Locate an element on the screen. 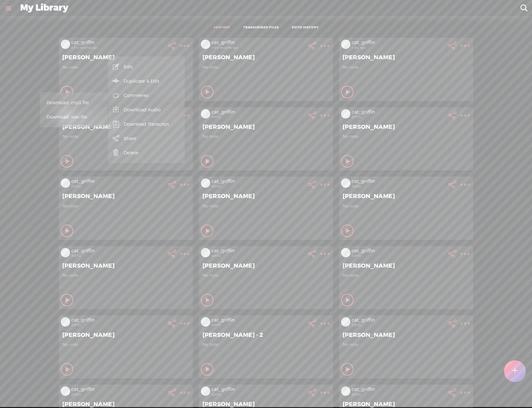 This screenshot has height=408, width=532. a: CONTENT is located at coordinates (222, 28).